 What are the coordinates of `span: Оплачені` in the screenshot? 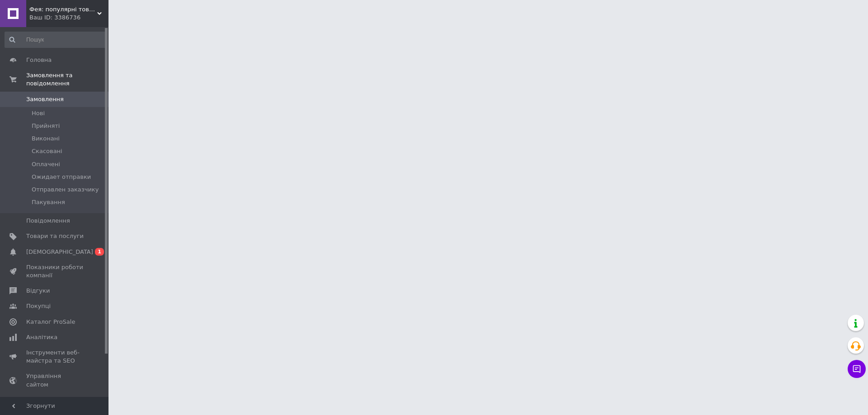 It's located at (46, 164).